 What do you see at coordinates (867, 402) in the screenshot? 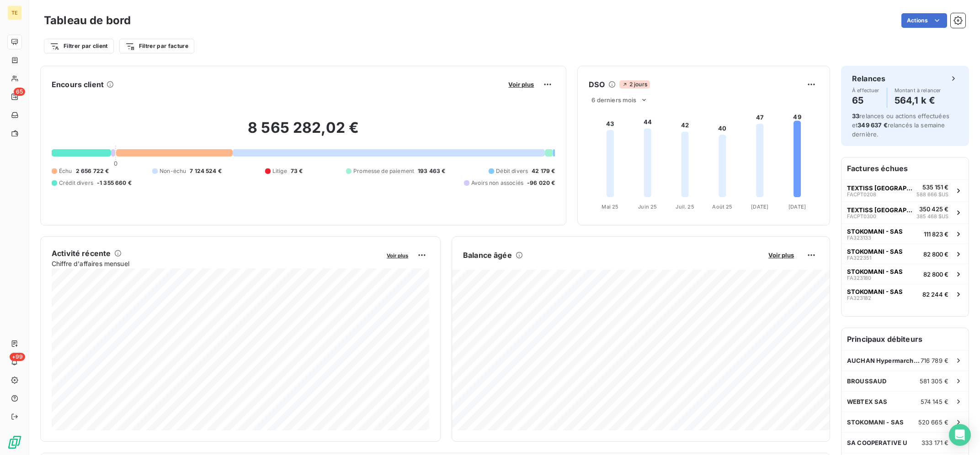
I see `span: WEBTEX SAS` at bounding box center [867, 402].